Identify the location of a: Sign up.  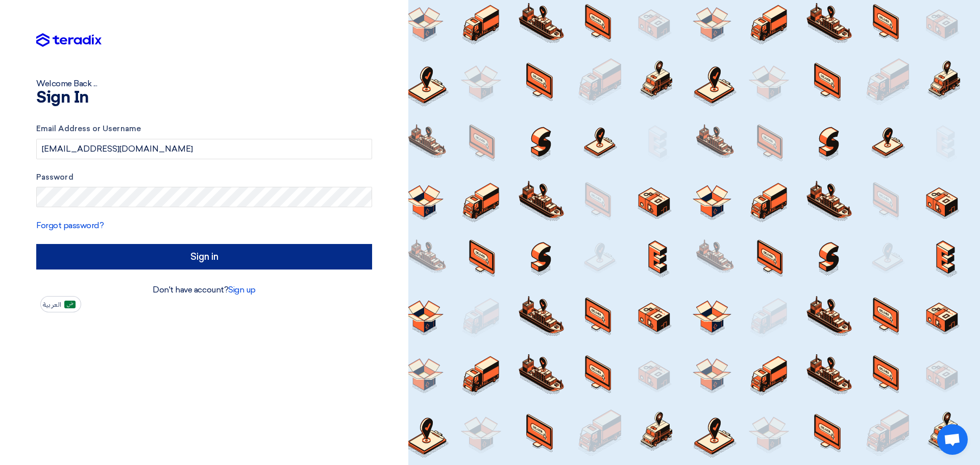
(242, 289).